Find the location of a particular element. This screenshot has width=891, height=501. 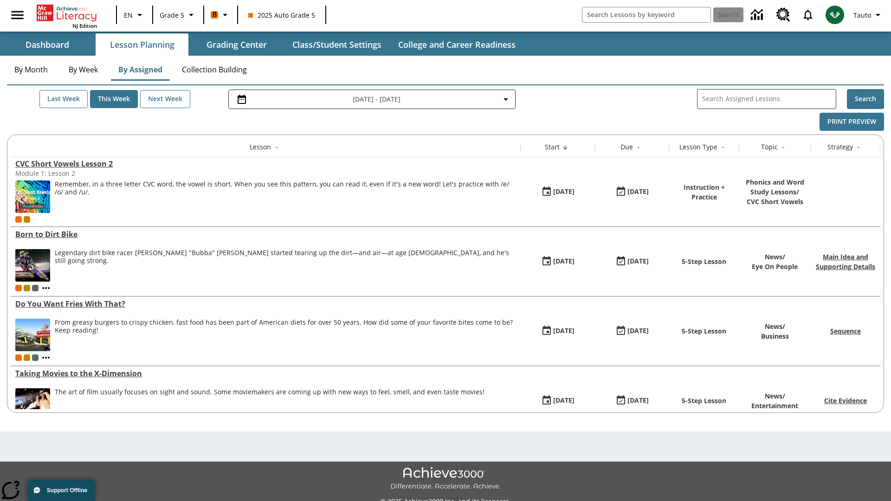

input: search field is located at coordinates (647, 15).